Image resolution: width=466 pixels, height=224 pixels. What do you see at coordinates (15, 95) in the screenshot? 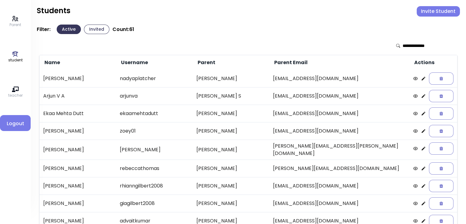
I see `p: teacher` at bounding box center [15, 95].